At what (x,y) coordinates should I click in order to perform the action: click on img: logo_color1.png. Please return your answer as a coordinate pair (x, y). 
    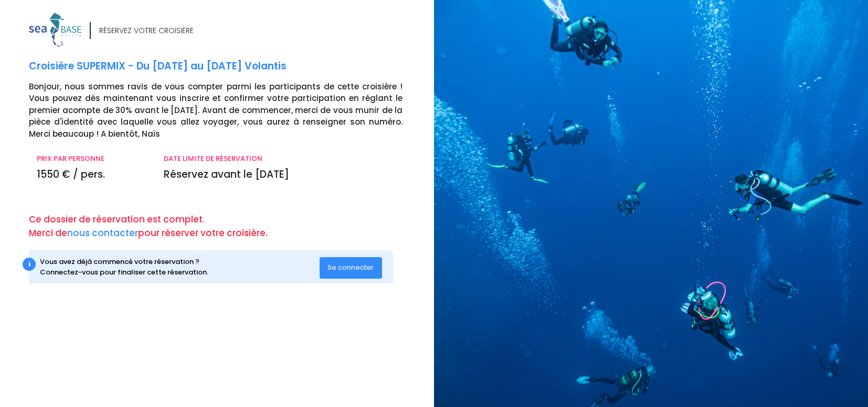
    Looking at the image, I should click on (55, 29).